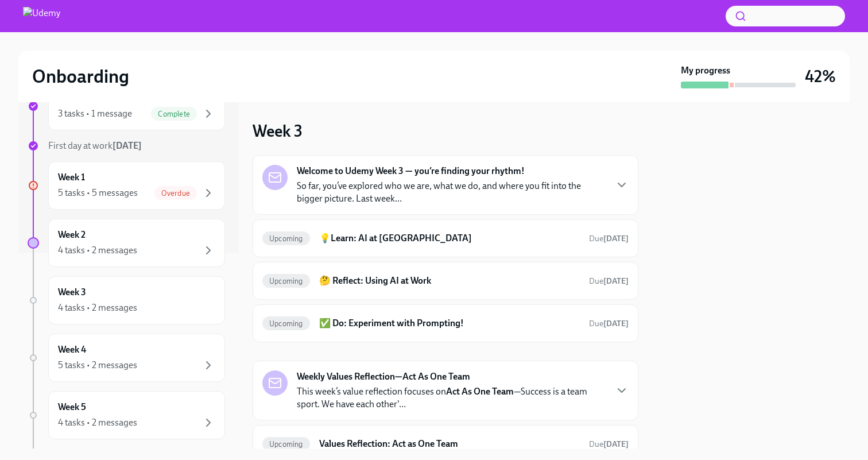 This screenshot has height=460, width=868. What do you see at coordinates (126, 243) in the screenshot?
I see `a: Week 24 tasks • 2 messages` at bounding box center [126, 243].